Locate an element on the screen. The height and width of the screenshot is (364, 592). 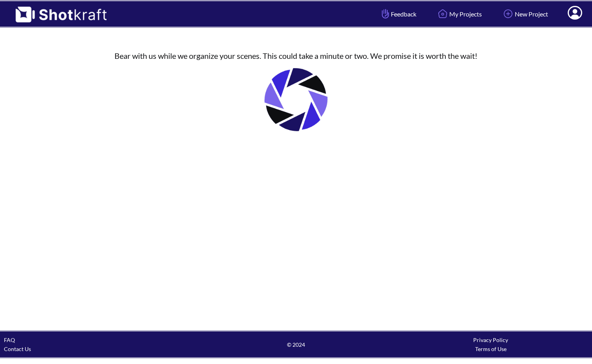
img: Add Icon is located at coordinates (508, 14).